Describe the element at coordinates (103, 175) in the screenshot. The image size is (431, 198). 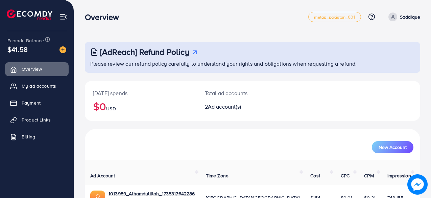
I see `span: Ad Account` at that location.